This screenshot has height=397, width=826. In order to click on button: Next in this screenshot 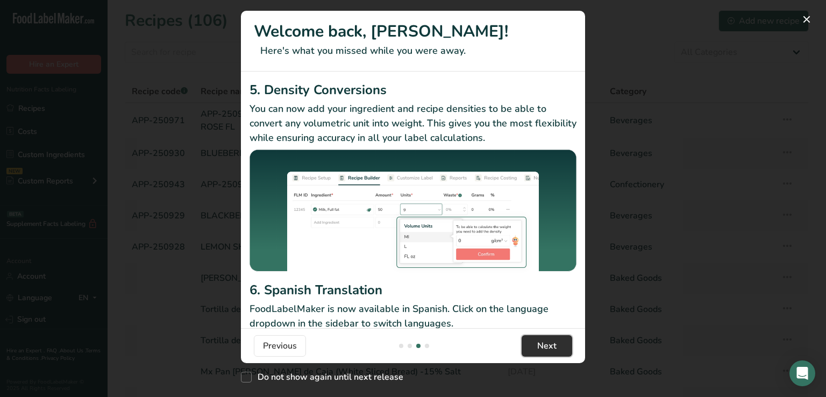, I will do `click(547, 346)`.